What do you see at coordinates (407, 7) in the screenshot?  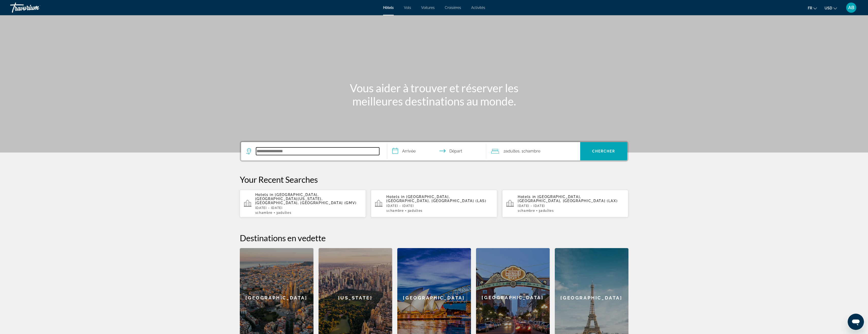 I see `a: Vols` at bounding box center [407, 7].